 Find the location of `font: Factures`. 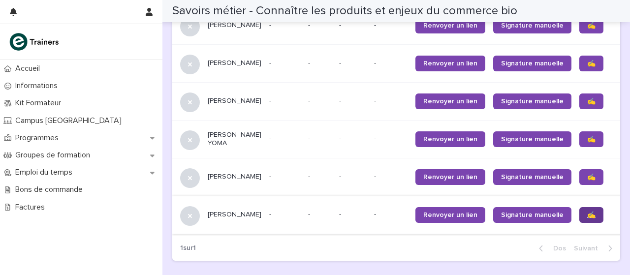

font: Factures is located at coordinates (30, 207).